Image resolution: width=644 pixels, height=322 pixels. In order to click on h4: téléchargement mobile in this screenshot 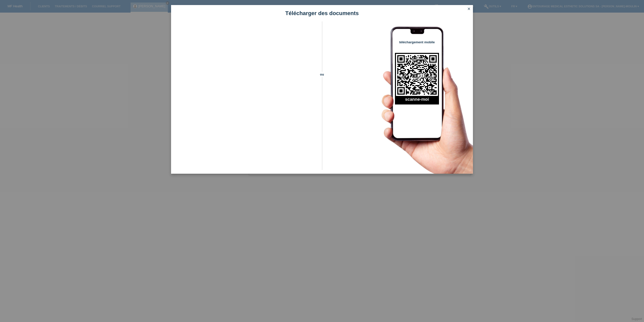, I will do `click(417, 42)`.